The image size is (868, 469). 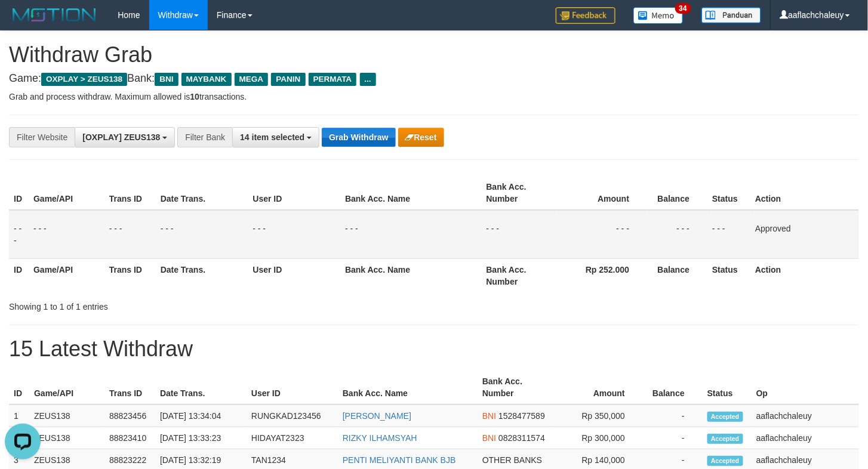 I want to click on td: Rp 350,000, so click(x=598, y=416).